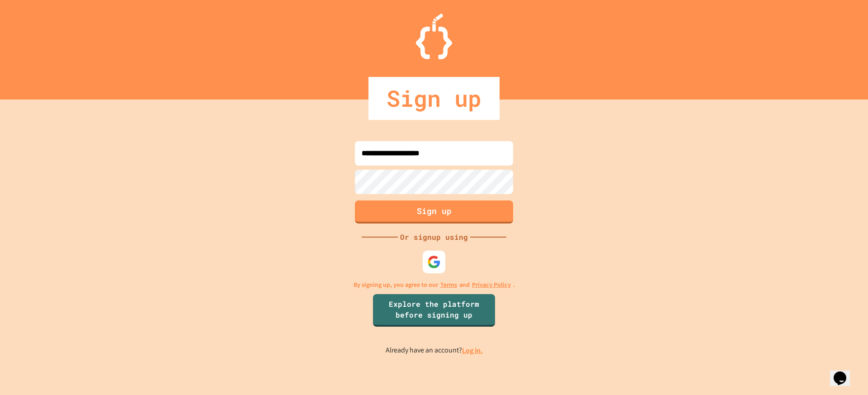 Image resolution: width=868 pixels, height=395 pixels. What do you see at coordinates (434, 284) in the screenshot?
I see `p: By signing up, you agree to our and .` at bounding box center [434, 284].